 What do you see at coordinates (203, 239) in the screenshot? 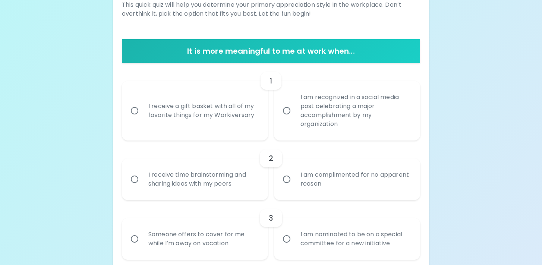
I see `div: Someone offers to cover for me while I’m away on vacation` at bounding box center [203, 239].